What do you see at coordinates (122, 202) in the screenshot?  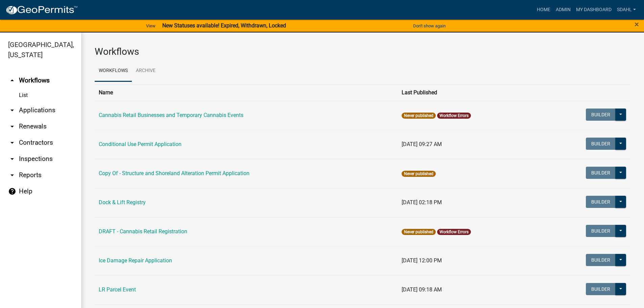 I see `a: Dock & Lift Registry` at bounding box center [122, 202].